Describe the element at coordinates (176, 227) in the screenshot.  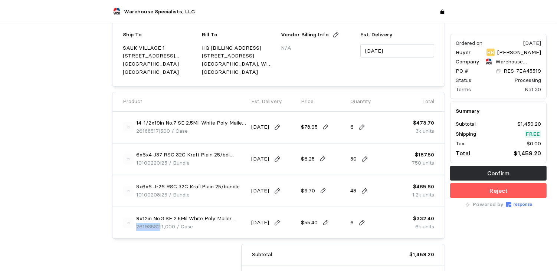
I see `span: | 1,000 / Case` at that location.